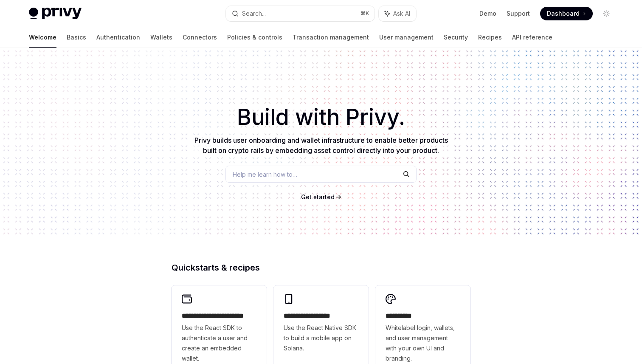 The height and width of the screenshot is (364, 642). I want to click on span: Build with Privy., so click(321, 117).